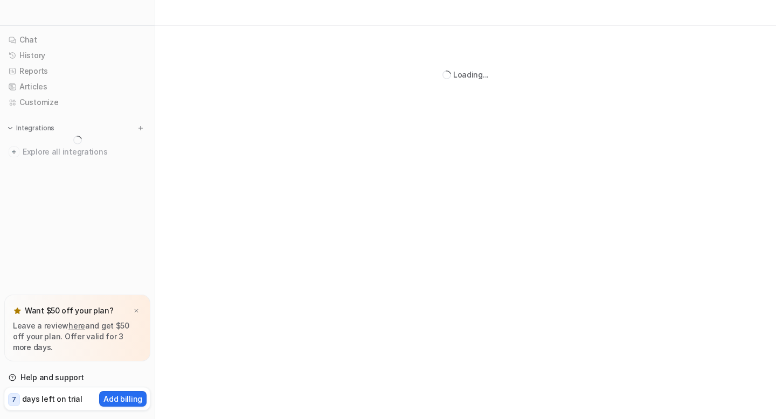  Describe the element at coordinates (14, 400) in the screenshot. I see `p: 7` at that location.